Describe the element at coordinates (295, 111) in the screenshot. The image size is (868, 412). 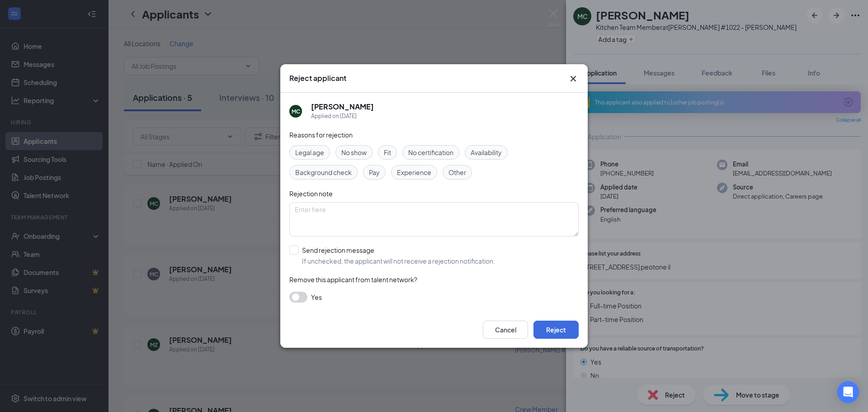
I see `div: MC` at that location.